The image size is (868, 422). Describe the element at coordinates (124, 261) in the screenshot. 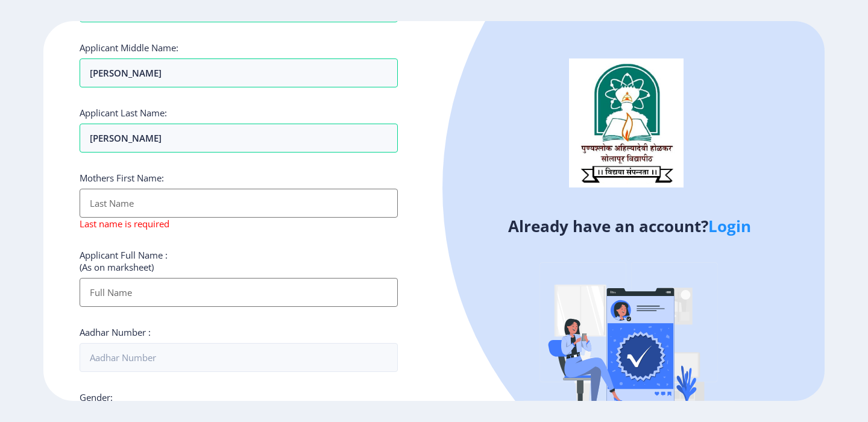

I see `label: Applicant Full Name : (As on marksheet)` at that location.